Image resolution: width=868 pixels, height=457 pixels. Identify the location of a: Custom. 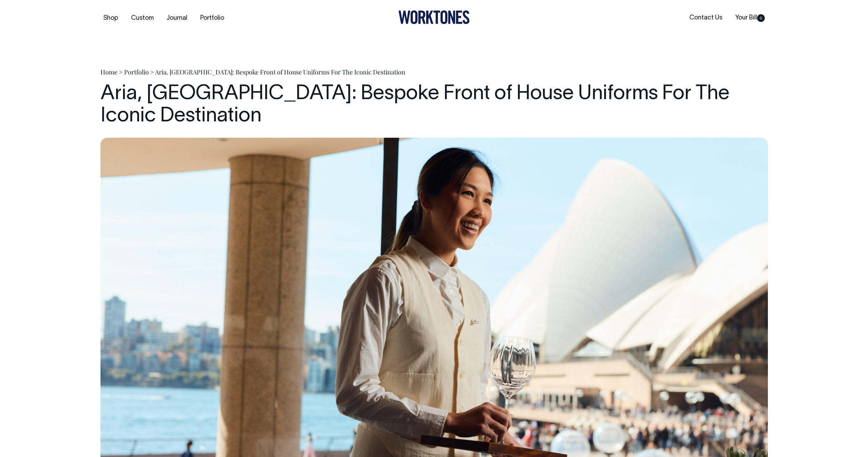
(142, 18).